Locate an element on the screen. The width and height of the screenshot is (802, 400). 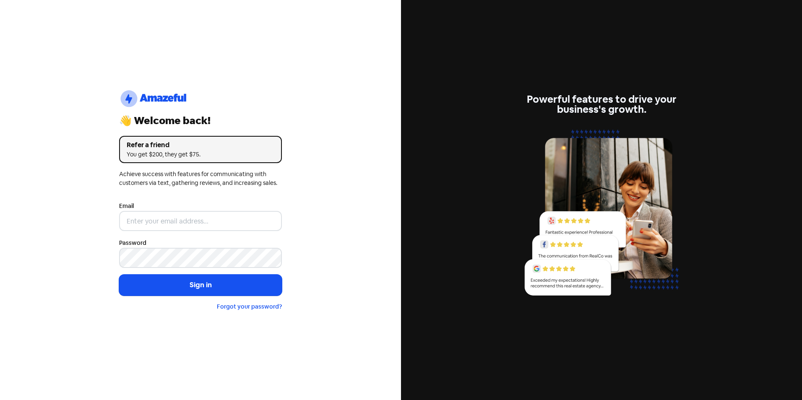
div: Powerful features to drive your business's growth. is located at coordinates (601, 104).